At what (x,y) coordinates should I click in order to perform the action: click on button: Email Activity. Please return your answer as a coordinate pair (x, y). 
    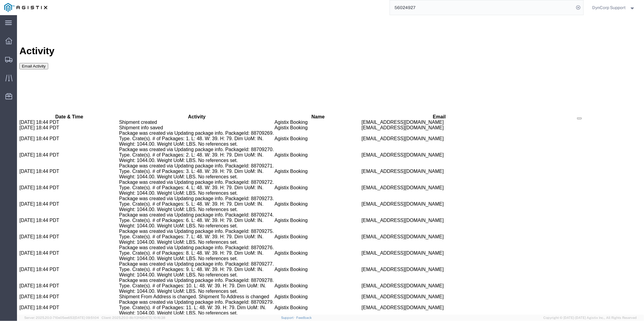
    Looking at the image, I should click on (17, 51).